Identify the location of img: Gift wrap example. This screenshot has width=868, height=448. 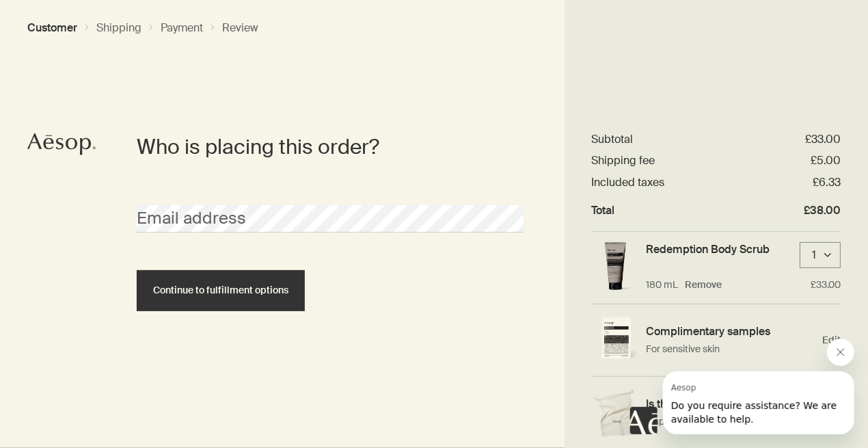
(616, 413).